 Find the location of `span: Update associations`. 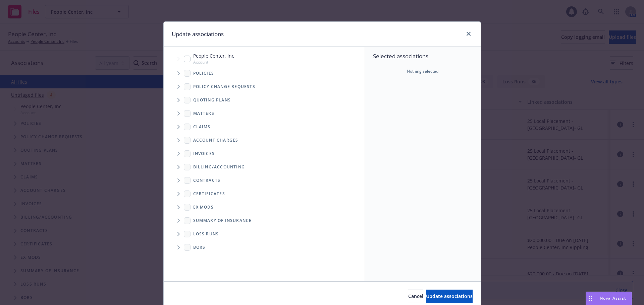

span: Update associations is located at coordinates (449, 296).